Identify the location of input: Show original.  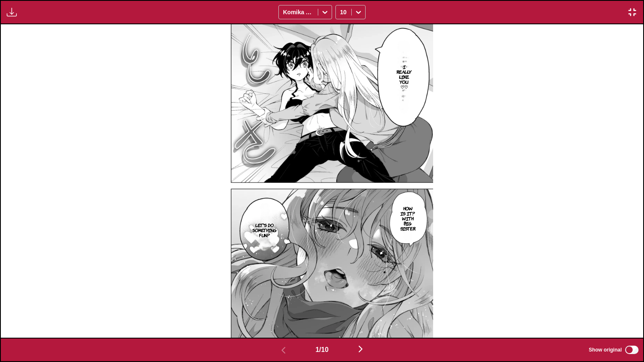
(632, 350).